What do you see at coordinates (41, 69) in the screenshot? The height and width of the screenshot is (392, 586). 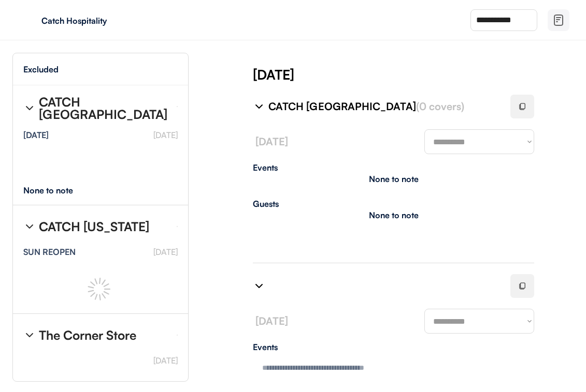 I see `div: Excluded` at bounding box center [41, 69].